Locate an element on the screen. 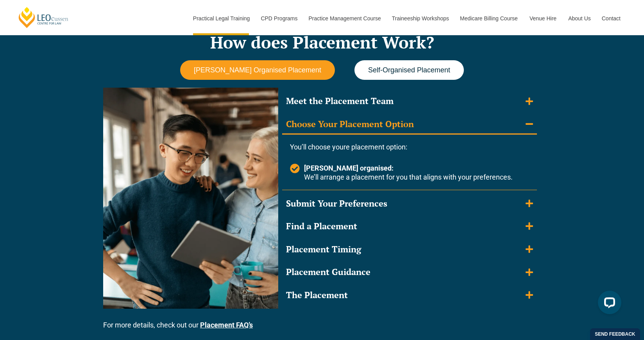 Image resolution: width=644 pixels, height=340 pixels. div: Placement Guidance is located at coordinates (329, 272).